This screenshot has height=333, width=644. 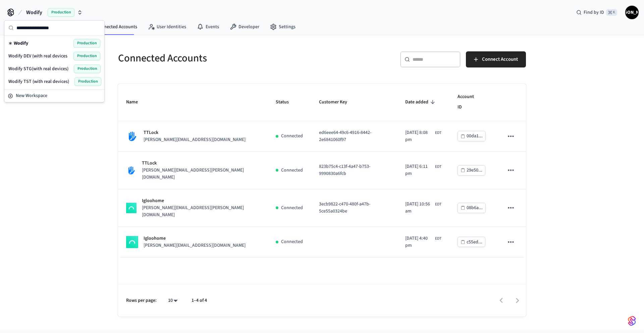 I want to click on a: Connected Accounts, so click(x=112, y=27).